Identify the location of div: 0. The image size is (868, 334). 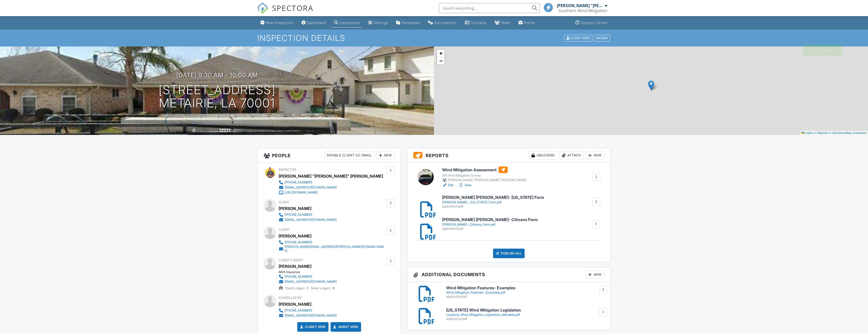
(194, 130).